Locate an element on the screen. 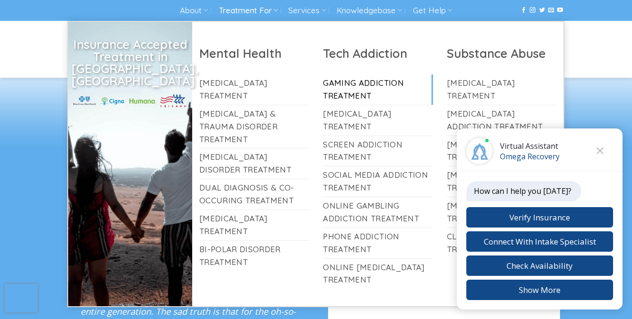 This screenshot has width=632, height=319. a: Follow on Facebook is located at coordinates (524, 10).